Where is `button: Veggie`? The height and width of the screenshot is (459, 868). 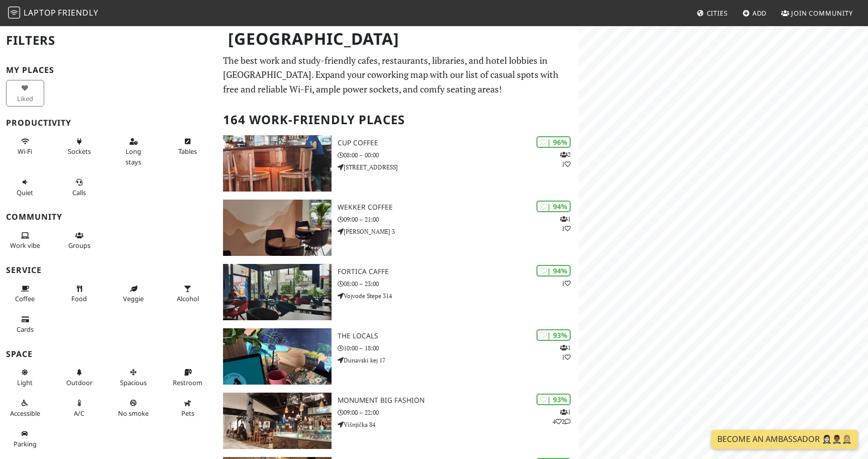
button: Veggie is located at coordinates (134, 294).